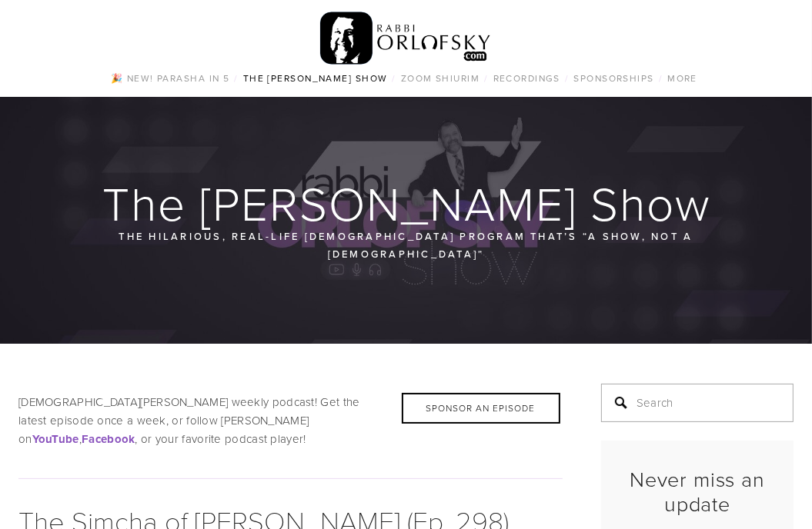 The width and height of the screenshot is (812, 529). I want to click on a: 🎉 NEW! Parasha in 5, so click(170, 78).